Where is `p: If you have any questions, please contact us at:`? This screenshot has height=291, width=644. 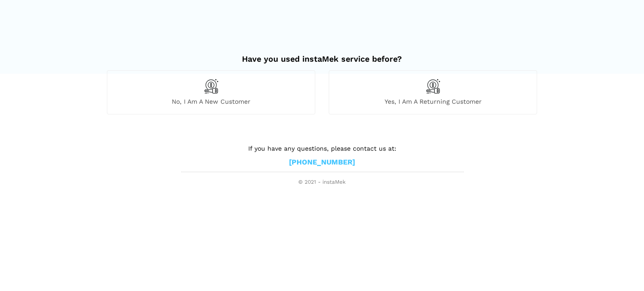 p: If you have any questions, please contact us at: is located at coordinates (322, 148).